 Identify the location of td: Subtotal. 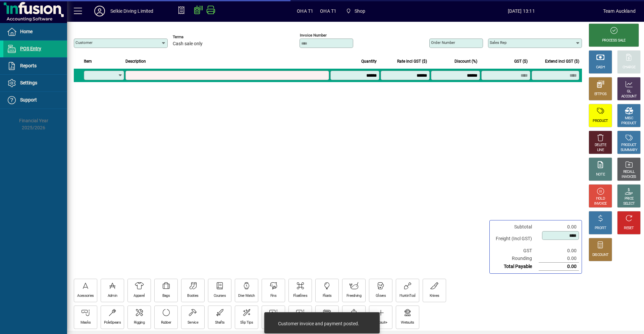
(516, 227).